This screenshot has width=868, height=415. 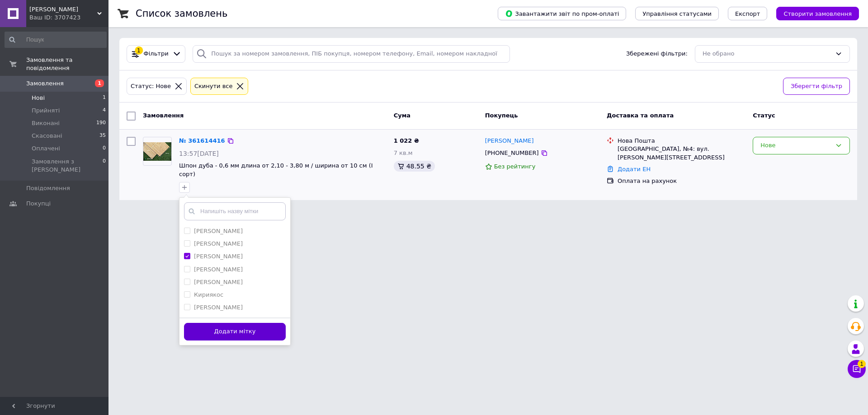 What do you see at coordinates (402, 115) in the screenshot?
I see `span: Cума` at bounding box center [402, 115].